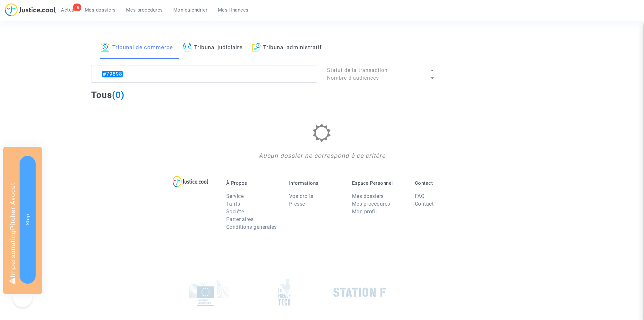 The image size is (644, 320). What do you see at coordinates (360, 292) in the screenshot?
I see `img: stationf.png` at bounding box center [360, 292].